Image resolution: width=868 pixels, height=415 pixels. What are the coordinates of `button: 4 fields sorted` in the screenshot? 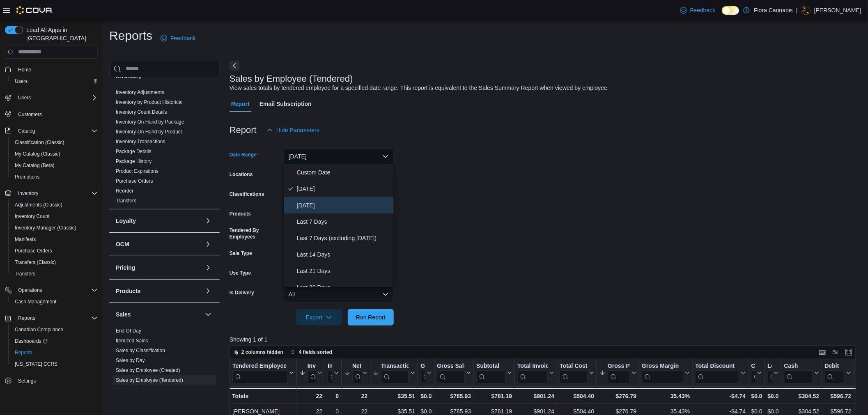 It's located at (311, 352).